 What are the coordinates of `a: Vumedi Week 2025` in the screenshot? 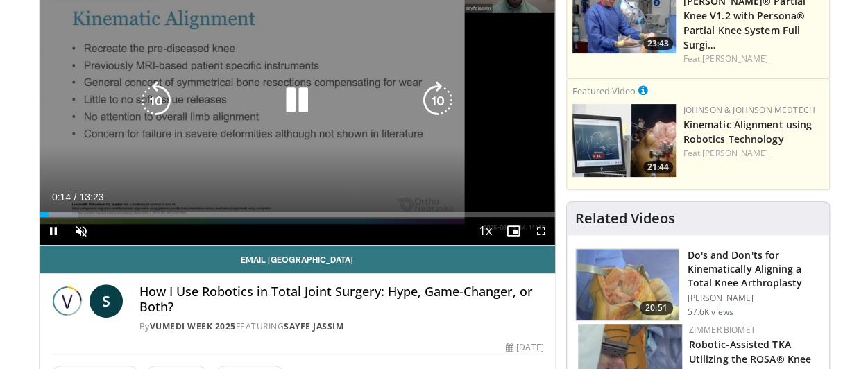 It's located at (193, 326).